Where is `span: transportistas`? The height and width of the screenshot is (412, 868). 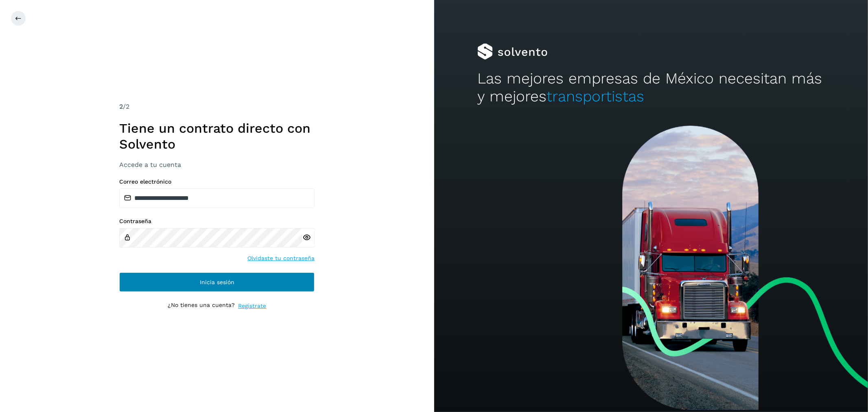 span: transportistas is located at coordinates (596, 96).